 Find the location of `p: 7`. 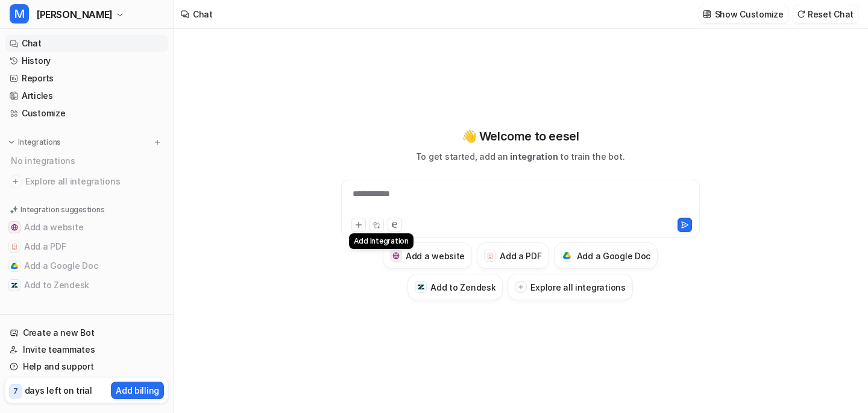

p: 7 is located at coordinates (16, 391).